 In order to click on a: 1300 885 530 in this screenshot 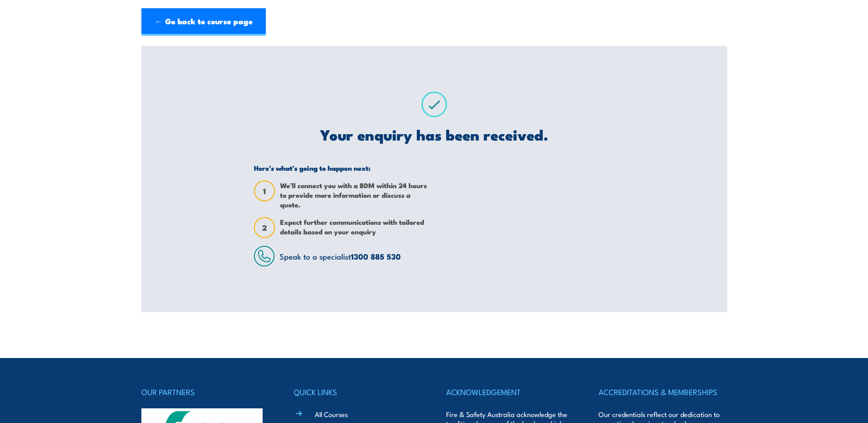, I will do `click(375, 256)`.